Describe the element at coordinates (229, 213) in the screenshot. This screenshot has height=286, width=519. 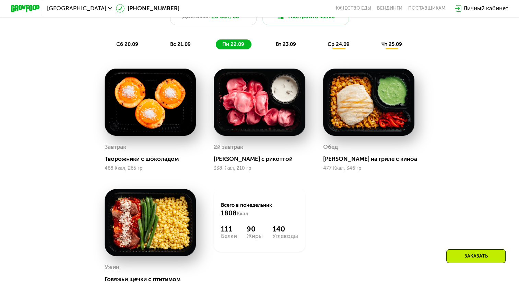
I see `span: 1808` at that location.